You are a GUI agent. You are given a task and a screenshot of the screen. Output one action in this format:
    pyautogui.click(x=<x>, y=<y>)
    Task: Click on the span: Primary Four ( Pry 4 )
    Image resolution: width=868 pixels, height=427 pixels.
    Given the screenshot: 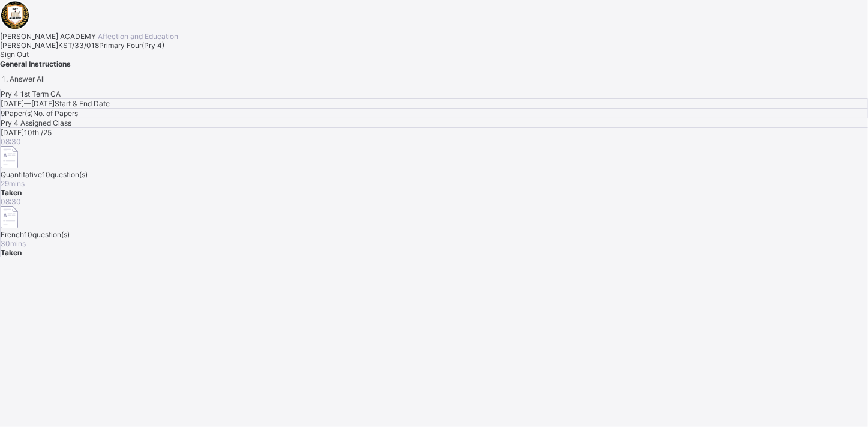 What is the action you would take?
    pyautogui.click(x=131, y=45)
    